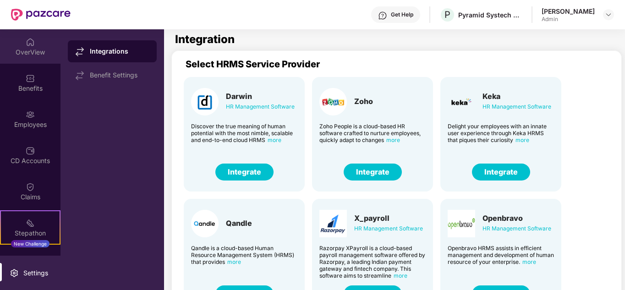  What do you see at coordinates (373, 133) in the screenshot?
I see `div: Zoho People is a cloud-based HR software crafted to nurture employees, quickly adapt to changes` at bounding box center [373, 133].